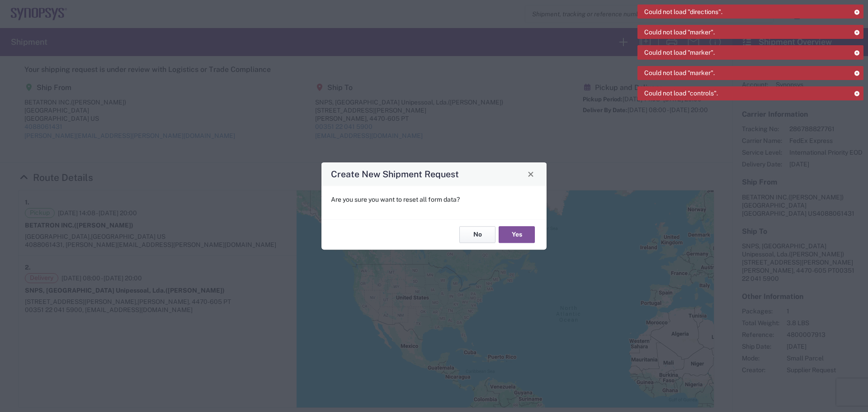 The height and width of the screenshot is (412, 868). Describe the element at coordinates (681, 93) in the screenshot. I see `span: Could not load "controls".` at that location.